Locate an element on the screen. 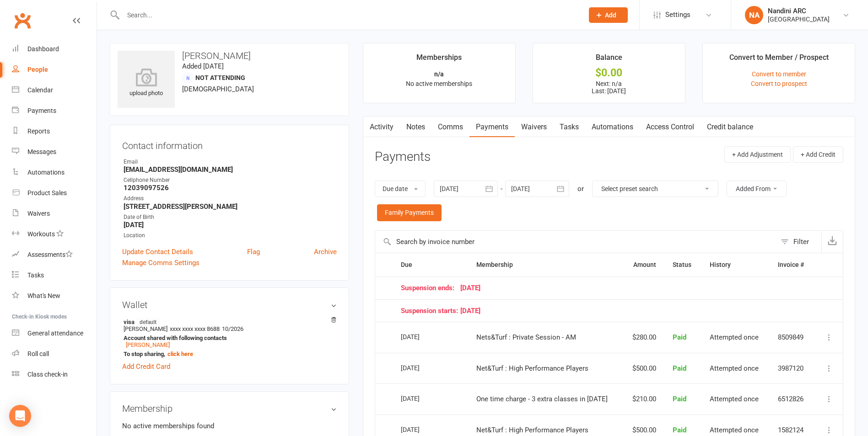 The height and width of the screenshot is (436, 868). strong: Account shared with following contacts is located at coordinates (228, 338).